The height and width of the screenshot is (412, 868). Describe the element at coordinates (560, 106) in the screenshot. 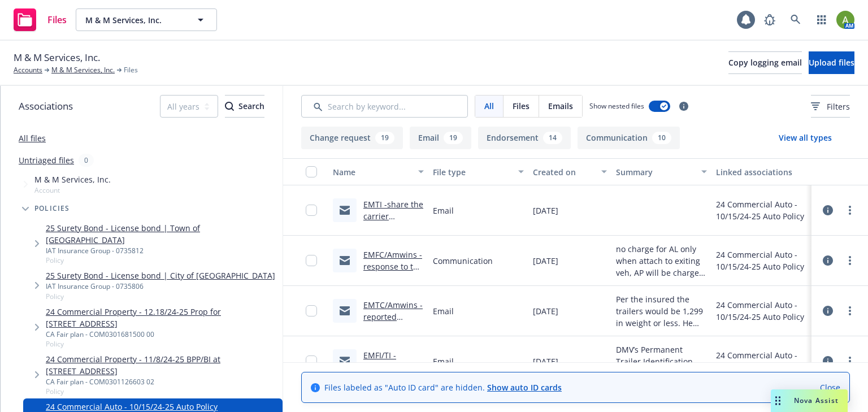

I see `span: Emails` at that location.